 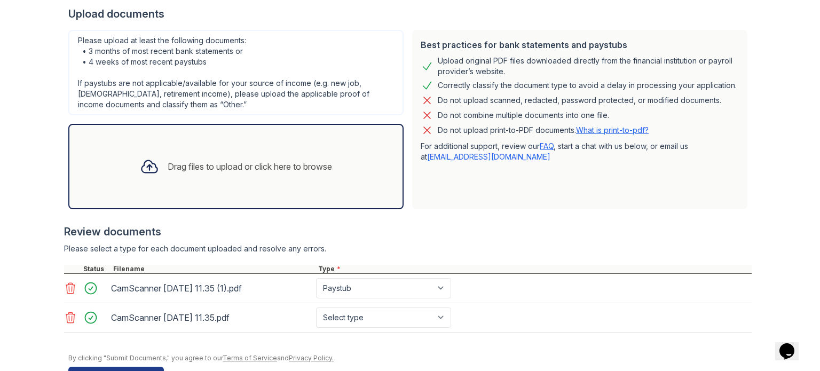 I want to click on a: FAQ, so click(x=547, y=146).